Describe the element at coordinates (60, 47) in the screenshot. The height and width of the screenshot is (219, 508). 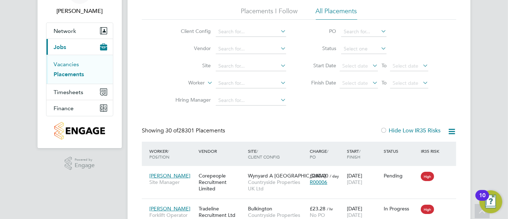
I see `span: Jobs` at that location.